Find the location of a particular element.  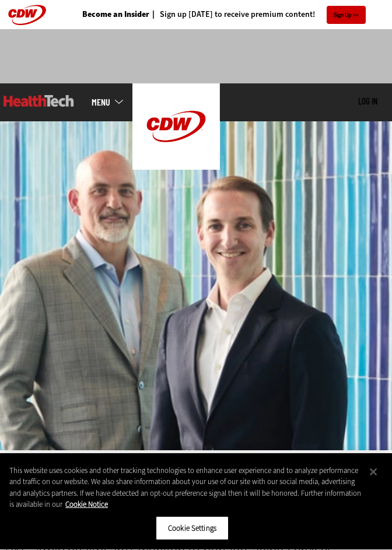

div: This website uses cookies and other tracking technologies to enhance user experience and to analy... is located at coordinates (186, 487).